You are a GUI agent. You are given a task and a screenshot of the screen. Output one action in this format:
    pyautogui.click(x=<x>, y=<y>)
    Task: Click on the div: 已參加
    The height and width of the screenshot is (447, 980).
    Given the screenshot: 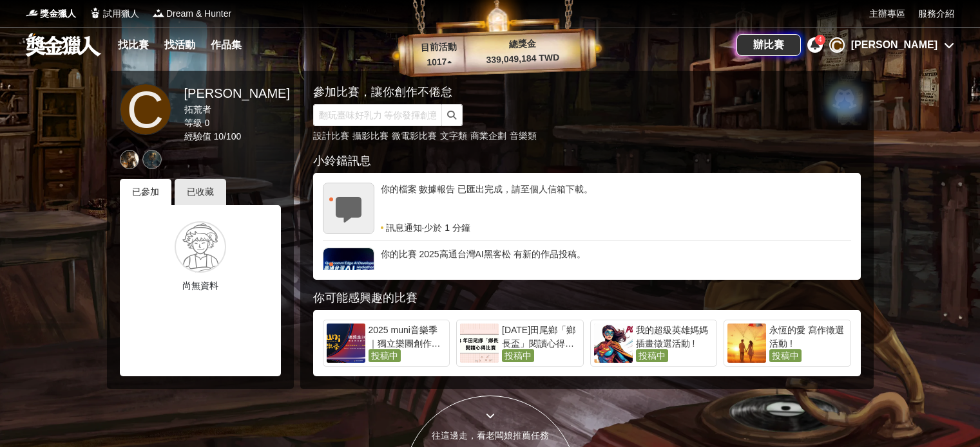 What is the action you would take?
    pyautogui.click(x=146, y=191)
    